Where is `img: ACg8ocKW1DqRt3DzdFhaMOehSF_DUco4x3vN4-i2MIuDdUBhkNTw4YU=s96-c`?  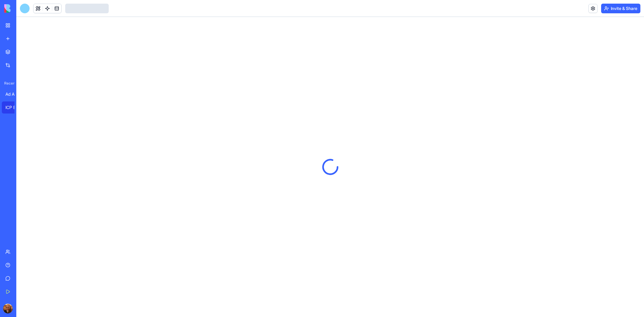 img: ACg8ocKW1DqRt3DzdFhaMOehSF_DUco4x3vN4-i2MIuDdUBhkNTw4YU=s96-c is located at coordinates (8, 309).